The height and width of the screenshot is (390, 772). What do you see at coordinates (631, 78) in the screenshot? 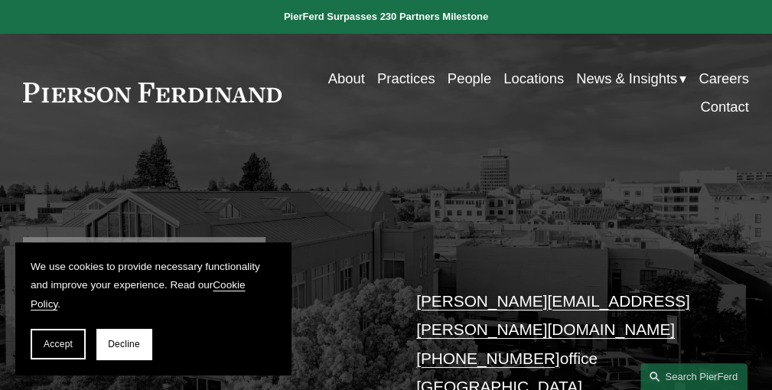
I see `a: folder dropdown` at bounding box center [631, 78].